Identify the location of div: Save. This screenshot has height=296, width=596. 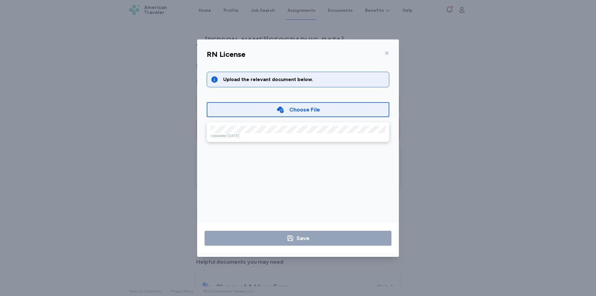
(303, 238).